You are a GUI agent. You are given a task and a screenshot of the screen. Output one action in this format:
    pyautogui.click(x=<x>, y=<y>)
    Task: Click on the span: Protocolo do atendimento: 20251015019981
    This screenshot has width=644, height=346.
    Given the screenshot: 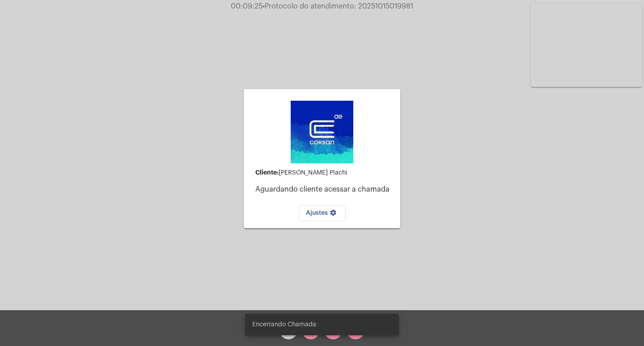 What is the action you would take?
    pyautogui.click(x=338, y=6)
    